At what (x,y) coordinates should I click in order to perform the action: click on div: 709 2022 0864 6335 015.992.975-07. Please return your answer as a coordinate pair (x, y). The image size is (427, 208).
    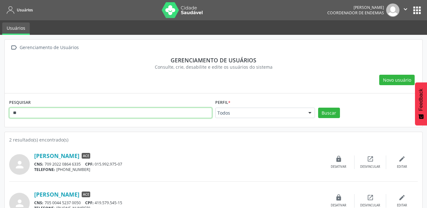
    Looking at the image, I should click on (179, 164).